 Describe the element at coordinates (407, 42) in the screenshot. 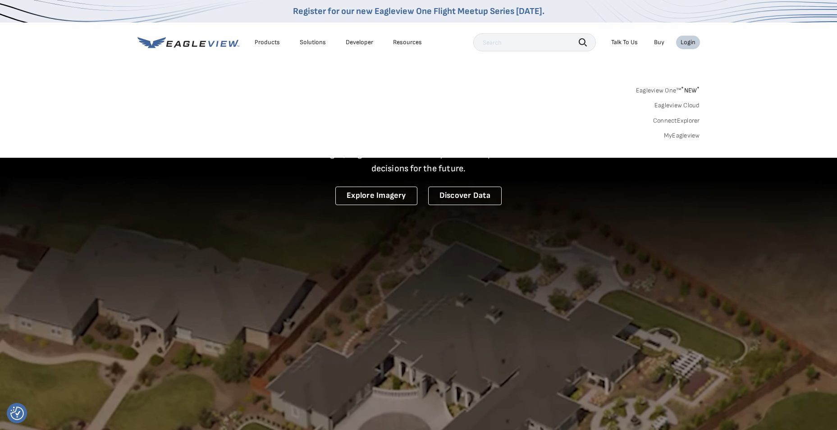

I see `div: Resources` at that location.